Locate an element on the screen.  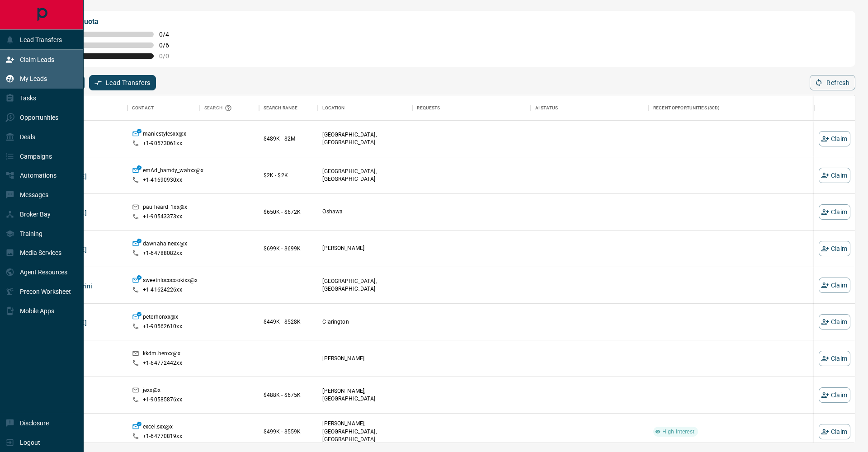
p: Clarington is located at coordinates (365, 322).